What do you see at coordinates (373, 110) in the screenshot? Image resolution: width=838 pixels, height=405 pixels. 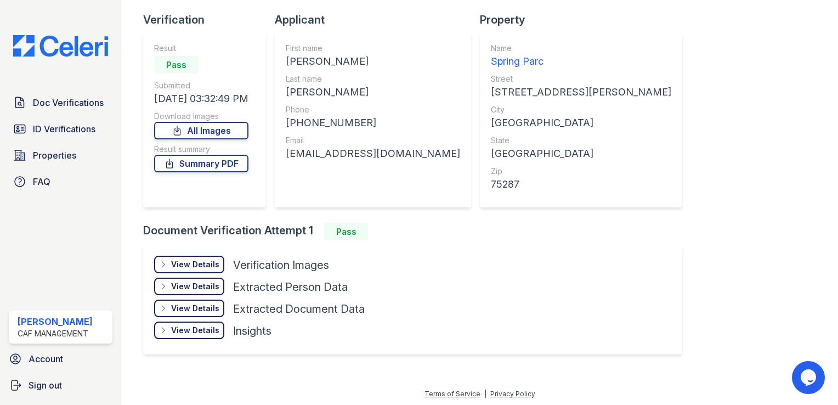 I see `div: Phone` at bounding box center [373, 110].